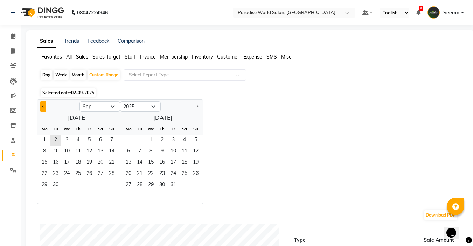  Describe the element at coordinates (140, 174) in the screenshot. I see `div: Tuesday, October 21, 2025` at that location.